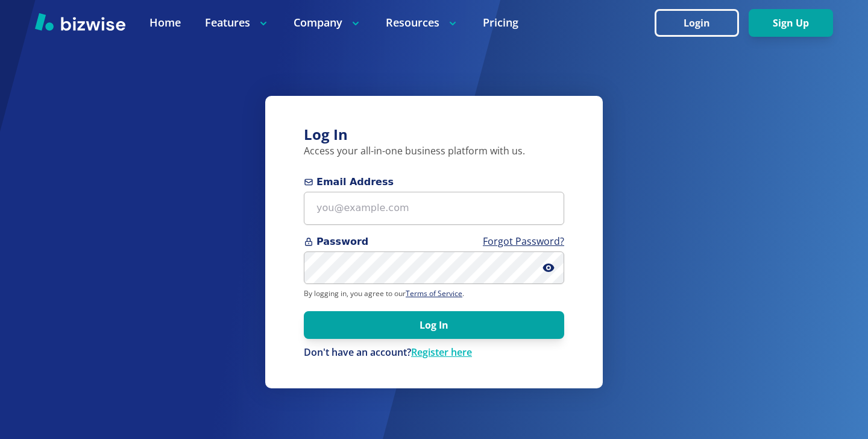 The height and width of the screenshot is (439, 868). I want to click on input: you@example.com, so click(434, 208).